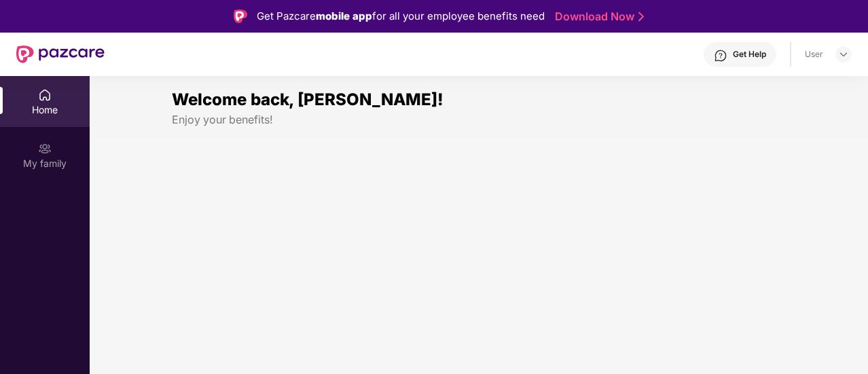  What do you see at coordinates (241, 17) in the screenshot?
I see `img: Logo` at bounding box center [241, 17].